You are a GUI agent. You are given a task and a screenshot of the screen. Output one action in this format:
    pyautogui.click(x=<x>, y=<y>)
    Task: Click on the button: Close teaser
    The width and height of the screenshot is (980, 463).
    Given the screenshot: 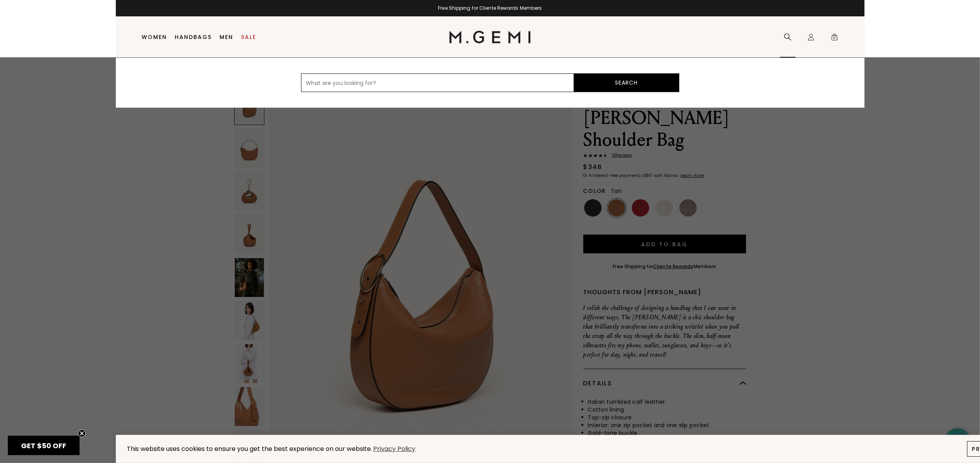 What is the action you would take?
    pyautogui.click(x=82, y=434)
    